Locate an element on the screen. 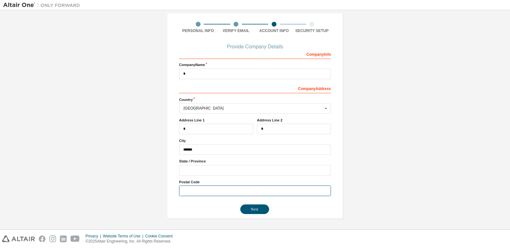 This screenshot has width=510, height=248. div: Company Info is located at coordinates (255, 54).